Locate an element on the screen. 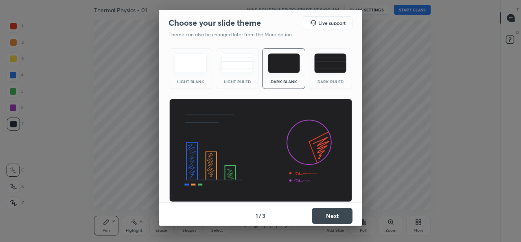 This screenshot has width=521, height=242. h4: 1 is located at coordinates (257, 215).